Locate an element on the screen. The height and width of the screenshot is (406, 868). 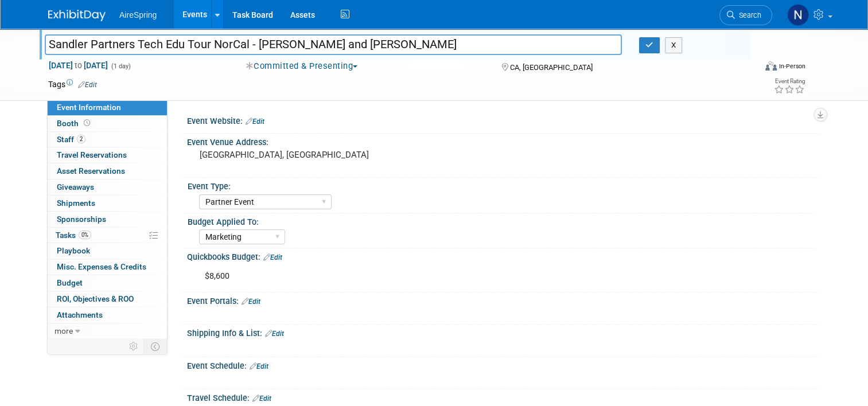
td: Tags is located at coordinates (73, 85).